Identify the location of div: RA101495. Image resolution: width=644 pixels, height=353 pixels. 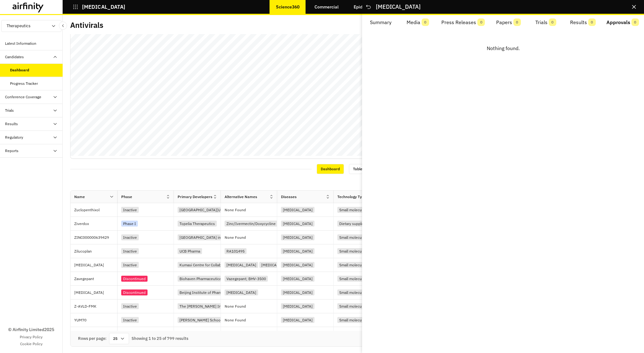
(236, 252).